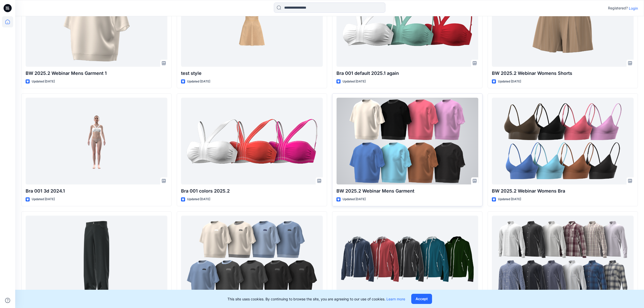 This screenshot has height=308, width=644. I want to click on p: Bra 001 default 2025.1 again, so click(407, 73).